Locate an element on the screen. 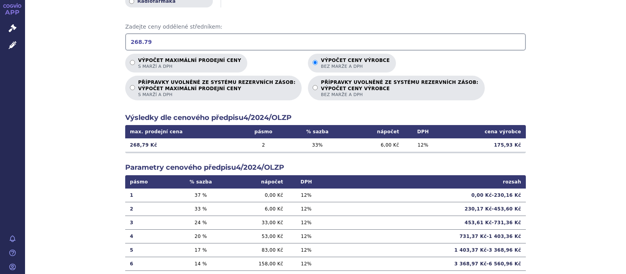 The width and height of the screenshot is (626, 274). input: PŘÍPRAVKY UVOLNĚNÉ ZE SYSTÉMU REZERVNÍCH ZÁSOB:VÝPOČET MAXIMÁLNÍ PRODEJNÍ CENYs marží a DPH is located at coordinates (132, 87).